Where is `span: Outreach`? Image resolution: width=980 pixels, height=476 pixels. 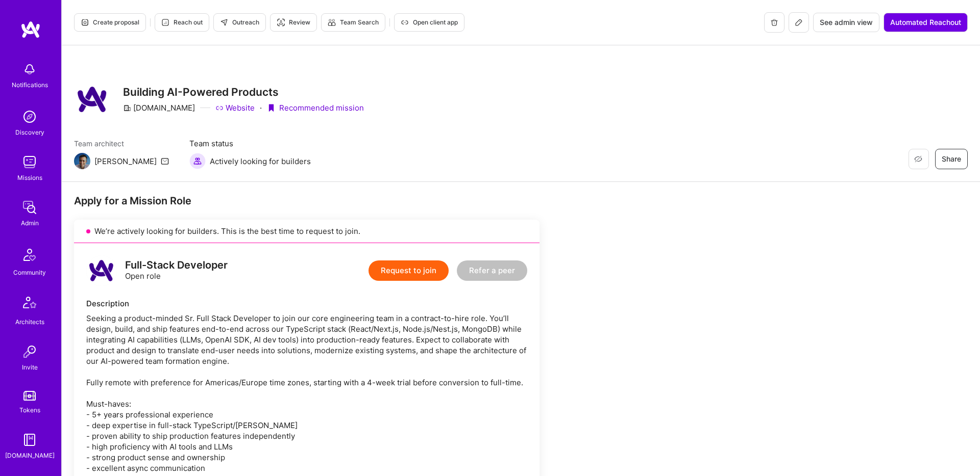 span: Outreach is located at coordinates (239, 22).